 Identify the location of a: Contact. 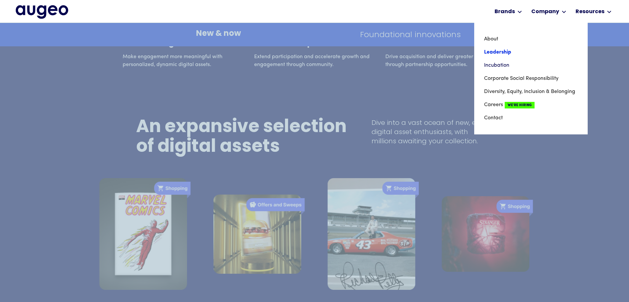
(531, 118).